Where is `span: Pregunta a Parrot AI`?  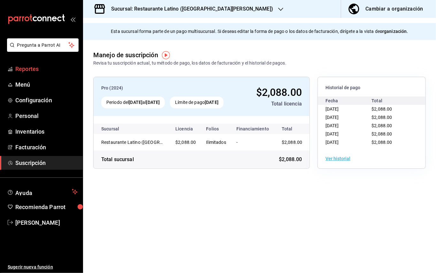 span: Pregunta a Parrot AI is located at coordinates (43, 45).